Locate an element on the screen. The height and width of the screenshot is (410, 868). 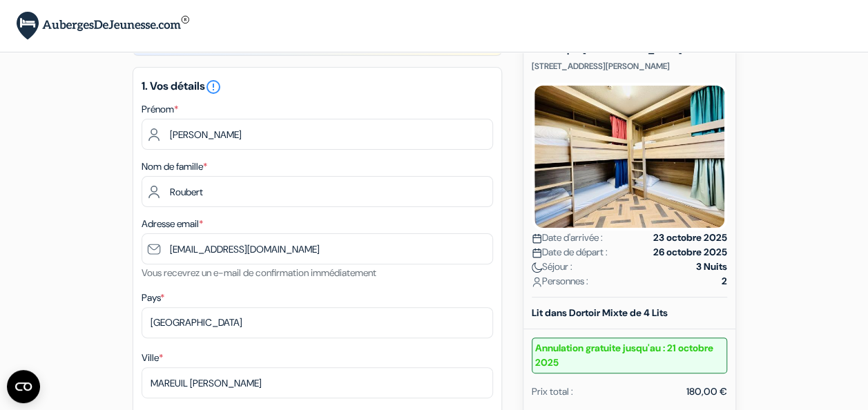
strong: 26 octobre 2025 is located at coordinates (690, 252).